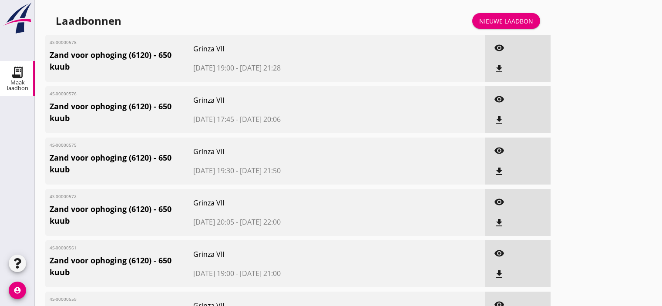 Image resolution: width=662 pixels, height=306 pixels. Describe the element at coordinates (65, 248) in the screenshot. I see `span: 4S-00000561` at that location.